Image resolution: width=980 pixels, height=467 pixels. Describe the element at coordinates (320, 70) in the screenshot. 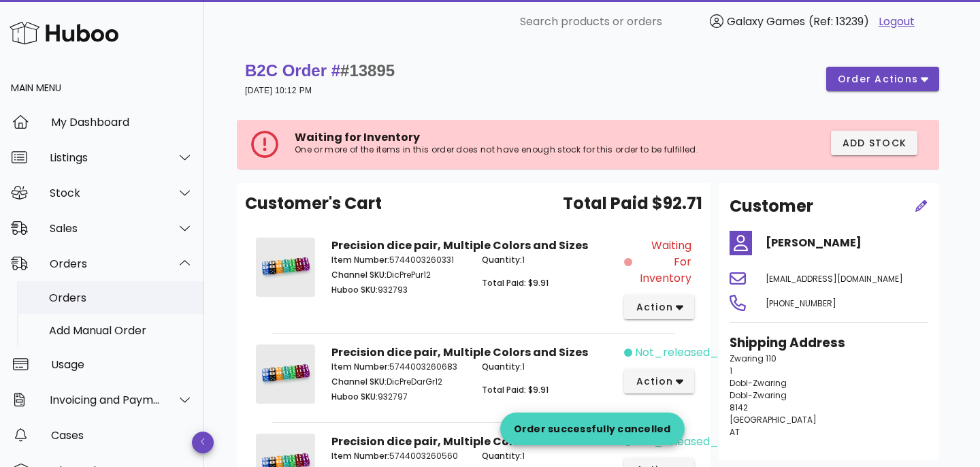

I see `strong: B2C Order #` at that location.